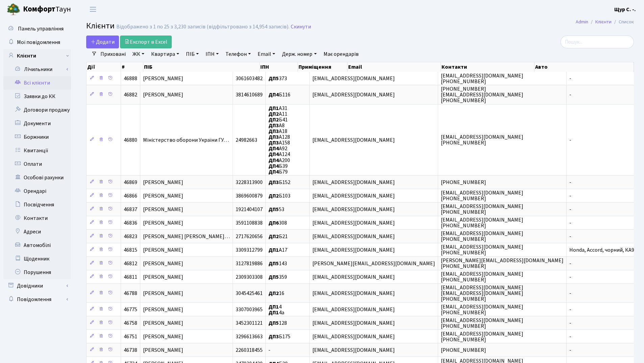  Describe the element at coordinates (102, 42) in the screenshot. I see `span: Додати` at that location.